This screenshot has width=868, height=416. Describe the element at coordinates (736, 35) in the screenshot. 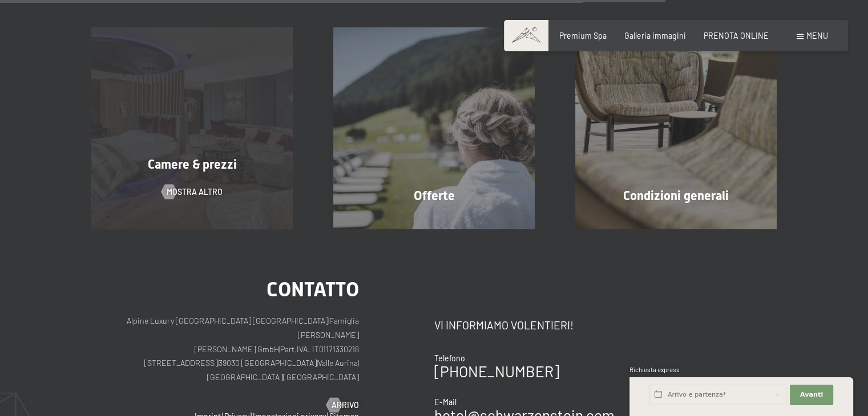

I see `a: PRENOTA ONLINE` at that location.